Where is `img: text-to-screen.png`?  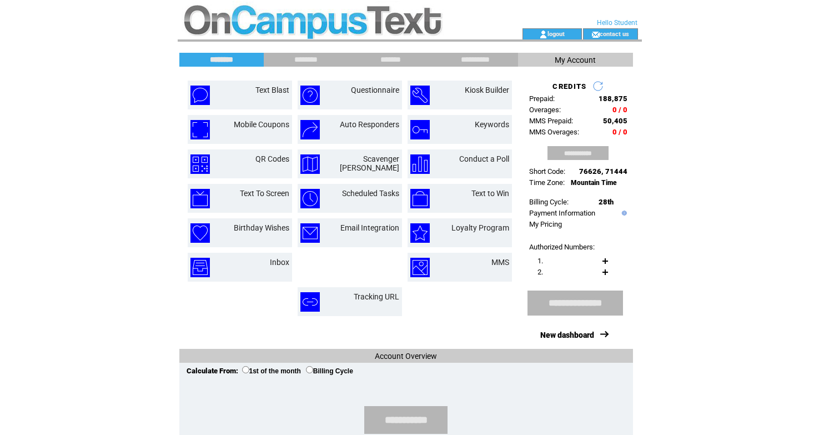
img: text-to-screen.png is located at coordinates (200, 198).